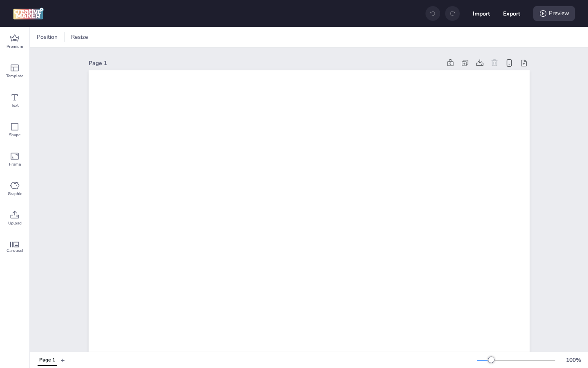  I want to click on span: Frame, so click(15, 164).